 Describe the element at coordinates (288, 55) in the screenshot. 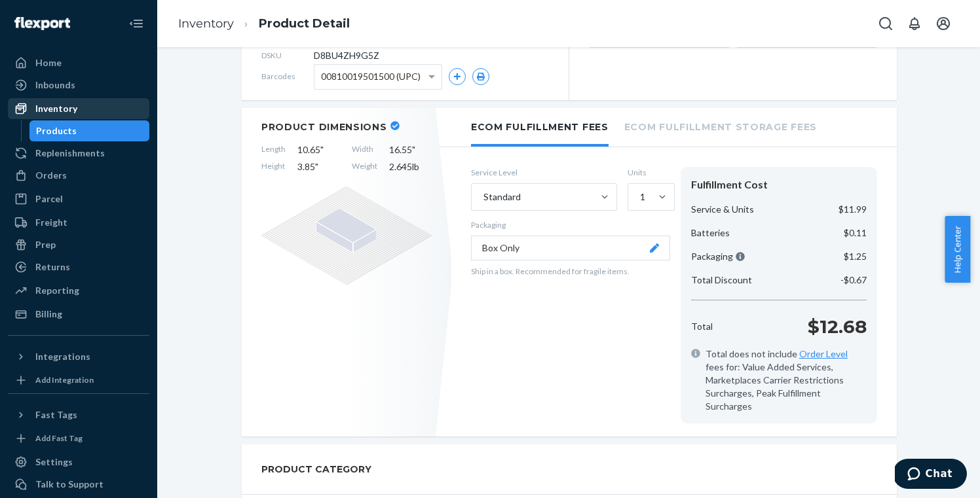

I see `span: DSKU` at that location.